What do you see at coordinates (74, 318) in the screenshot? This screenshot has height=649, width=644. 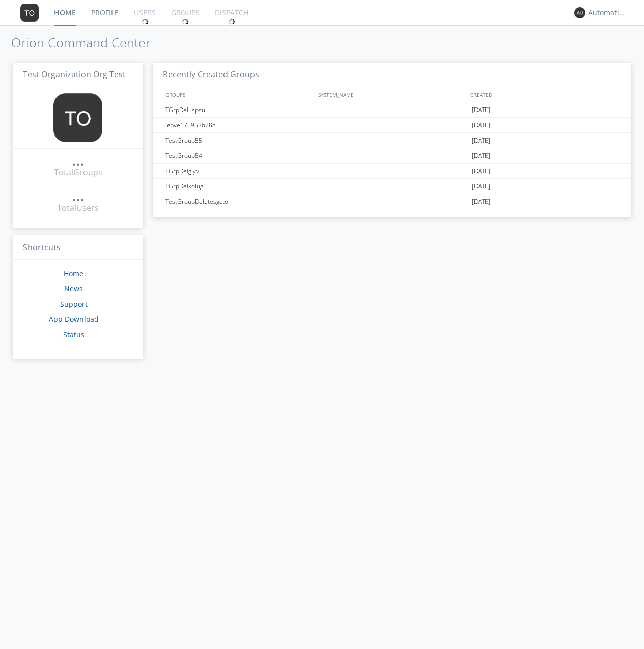 I see `a: App Download` at bounding box center [74, 318].